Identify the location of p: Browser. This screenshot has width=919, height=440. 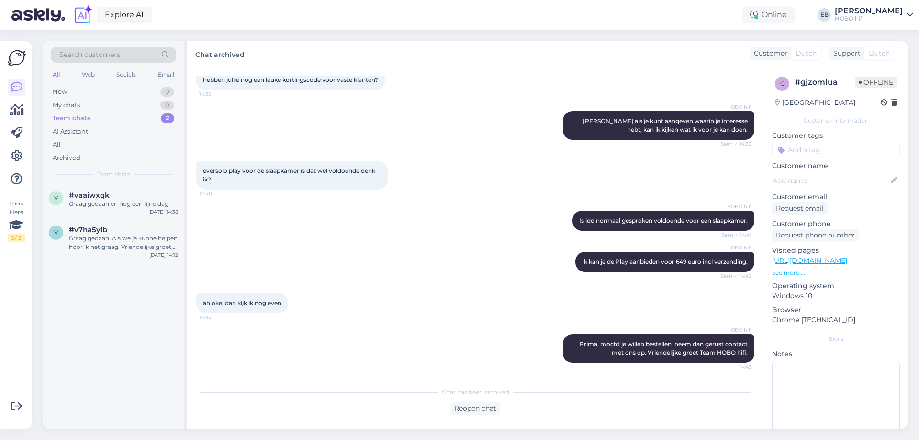
(835, 310).